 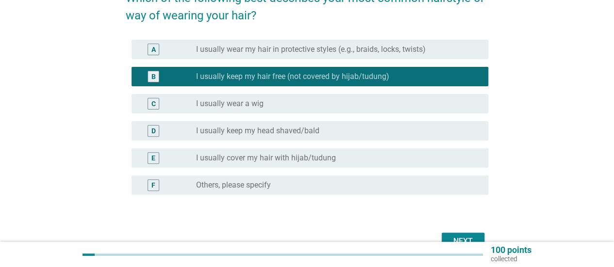 I want to click on div: B, so click(x=153, y=77).